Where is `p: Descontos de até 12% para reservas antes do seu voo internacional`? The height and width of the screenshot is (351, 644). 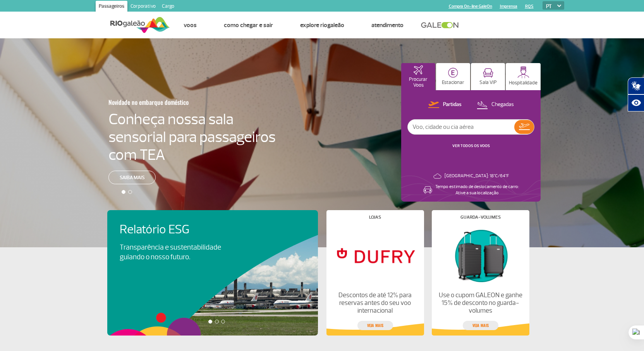
p: Descontos de até 12% para reservas antes do seu voo internacional is located at coordinates (375, 303).